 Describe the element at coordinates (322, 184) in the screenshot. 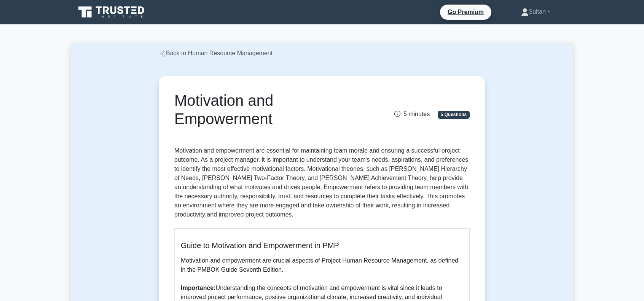

I see `p: Motivation and empowerment are essential for maintaining team morale and ensuring a successful pr...` at that location.